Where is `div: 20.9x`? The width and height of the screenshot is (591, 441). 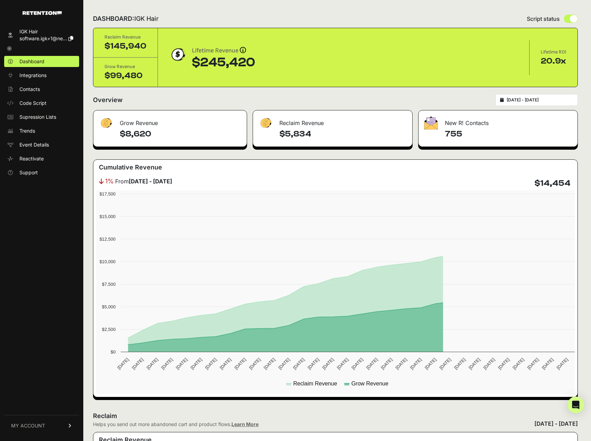
div: 20.9x is located at coordinates (553, 61).